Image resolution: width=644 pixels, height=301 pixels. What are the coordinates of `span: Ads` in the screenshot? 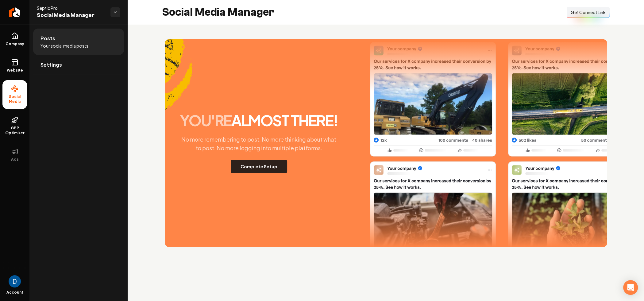 It's located at (15, 160).